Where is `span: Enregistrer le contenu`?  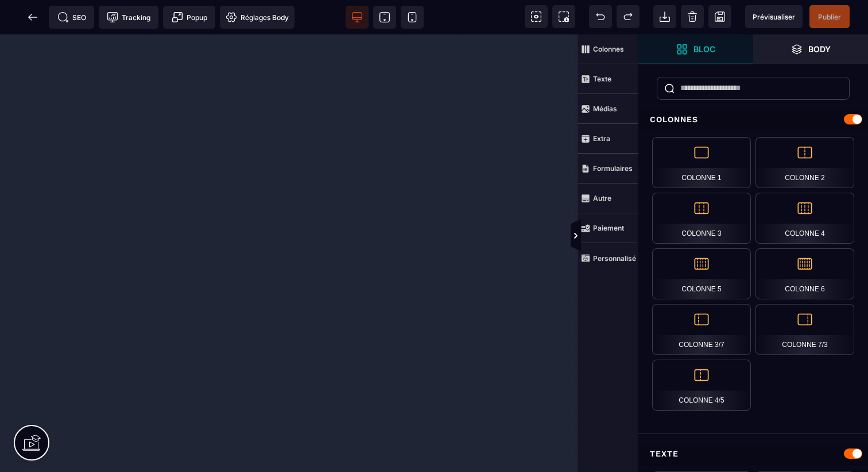
span: Enregistrer le contenu is located at coordinates (830, 17).